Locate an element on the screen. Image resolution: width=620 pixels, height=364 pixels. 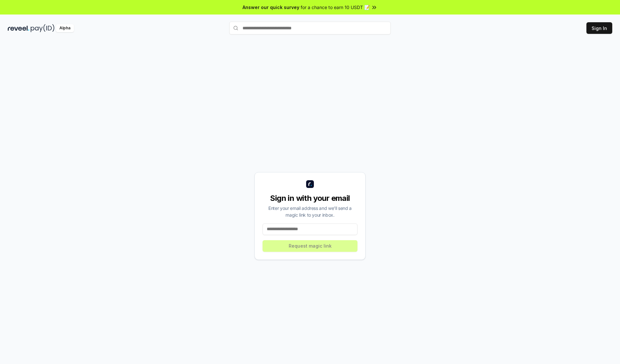
div: Sign in with your email is located at coordinates (310, 199).